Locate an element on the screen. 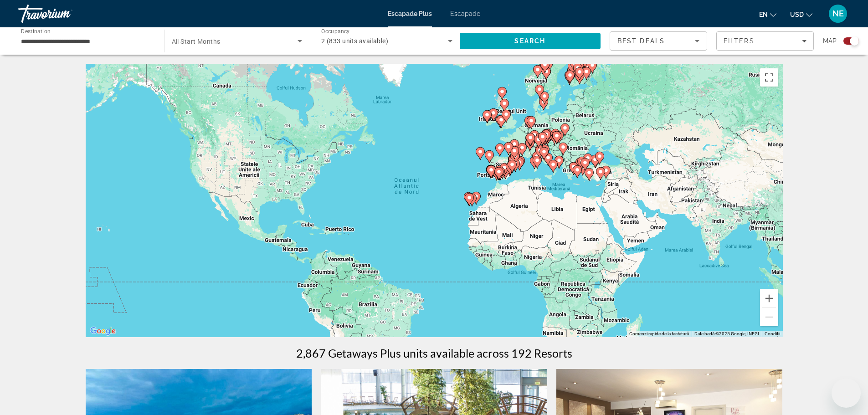 This screenshot has height=415, width=868. font: Escapade Plus is located at coordinates (410, 14).